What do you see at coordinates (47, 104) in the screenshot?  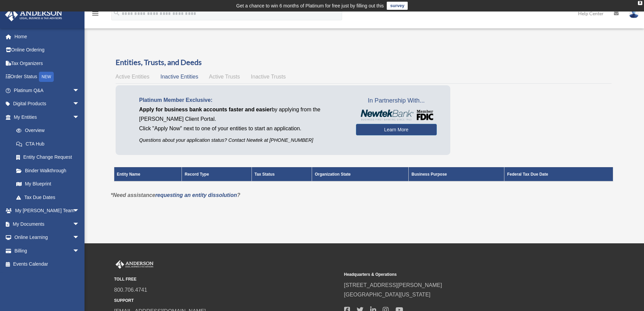 I see `a: Digital Productsarrow_drop_down` at bounding box center [47, 104].